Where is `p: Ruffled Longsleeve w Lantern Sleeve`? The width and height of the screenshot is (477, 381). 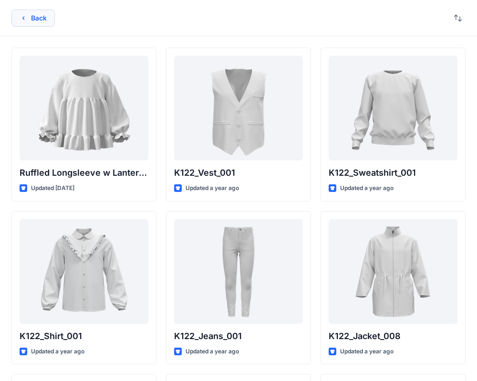 p: Ruffled Longsleeve w Lantern Sleeve is located at coordinates (84, 173).